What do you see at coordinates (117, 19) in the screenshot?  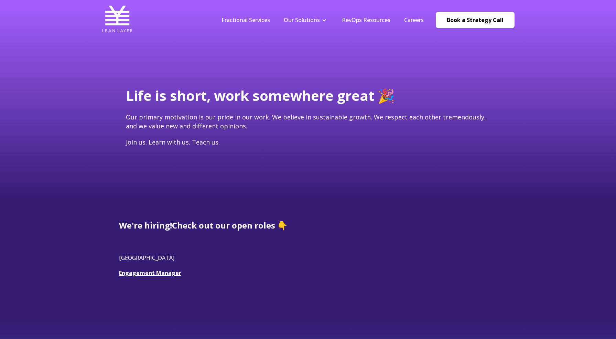 I see `img: Lean Layer Logo` at bounding box center [117, 19].